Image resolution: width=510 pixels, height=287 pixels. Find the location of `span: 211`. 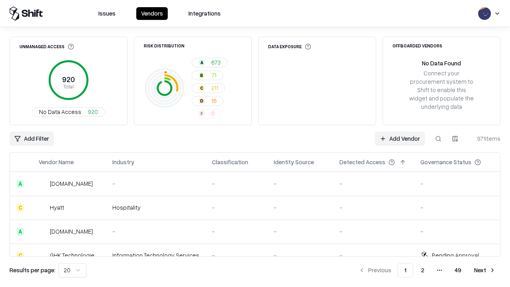

span: 211 is located at coordinates (215, 88).